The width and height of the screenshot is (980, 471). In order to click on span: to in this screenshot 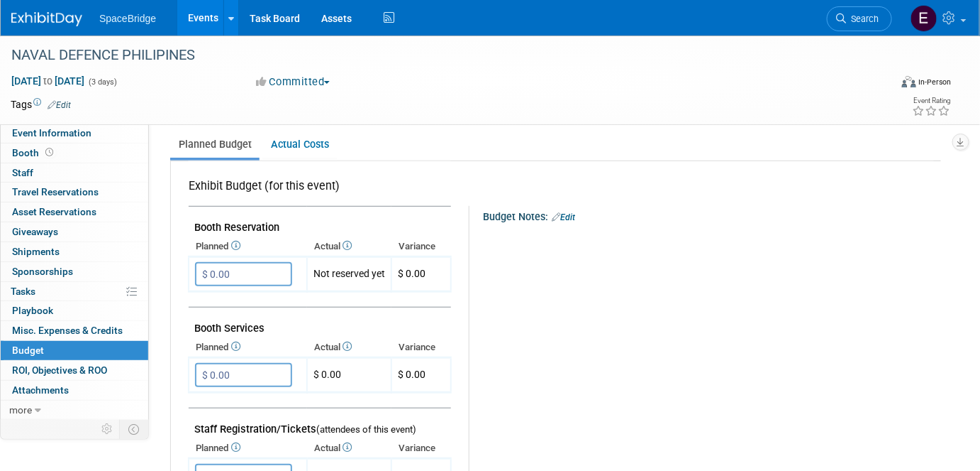, I will do `click(48, 81)`.